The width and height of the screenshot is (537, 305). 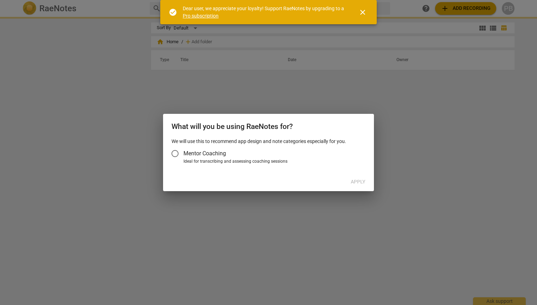 What do you see at coordinates (363, 12) in the screenshot?
I see `span: close` at bounding box center [363, 12].